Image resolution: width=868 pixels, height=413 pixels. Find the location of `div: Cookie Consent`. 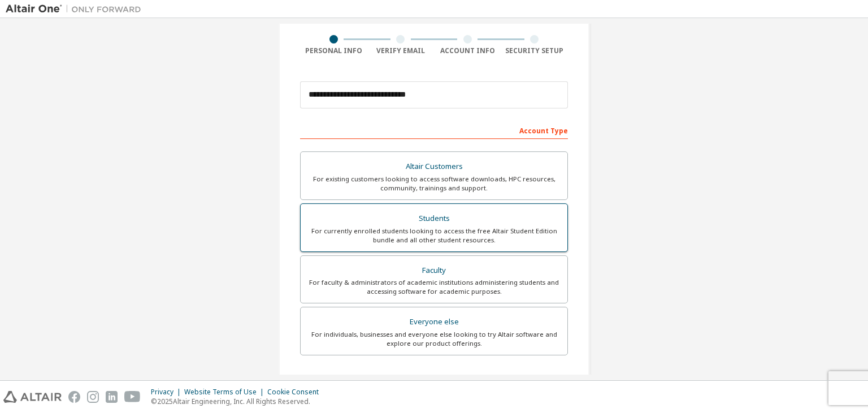

div: Cookie Consent is located at coordinates (296, 392).